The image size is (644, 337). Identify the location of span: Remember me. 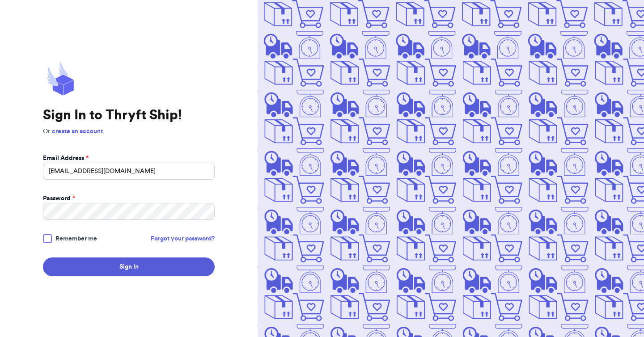
(76, 239).